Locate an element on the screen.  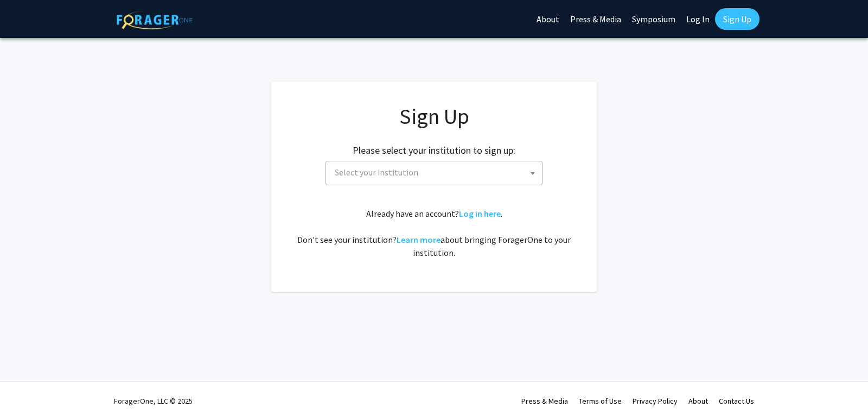
a: About is located at coordinates (698, 401).